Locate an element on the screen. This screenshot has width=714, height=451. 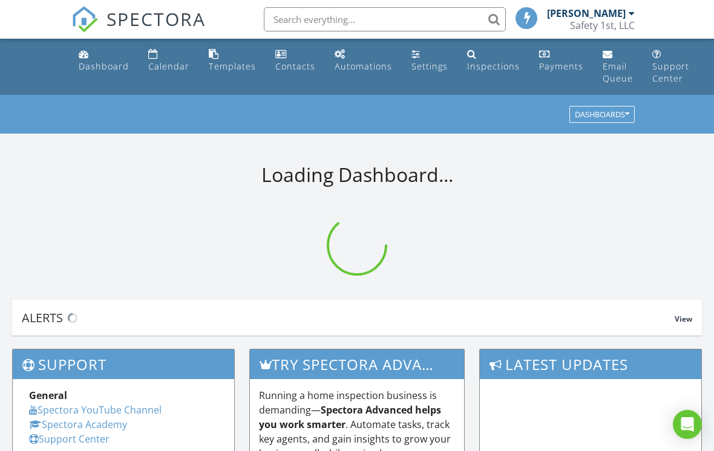
a: Settings is located at coordinates (430, 61).